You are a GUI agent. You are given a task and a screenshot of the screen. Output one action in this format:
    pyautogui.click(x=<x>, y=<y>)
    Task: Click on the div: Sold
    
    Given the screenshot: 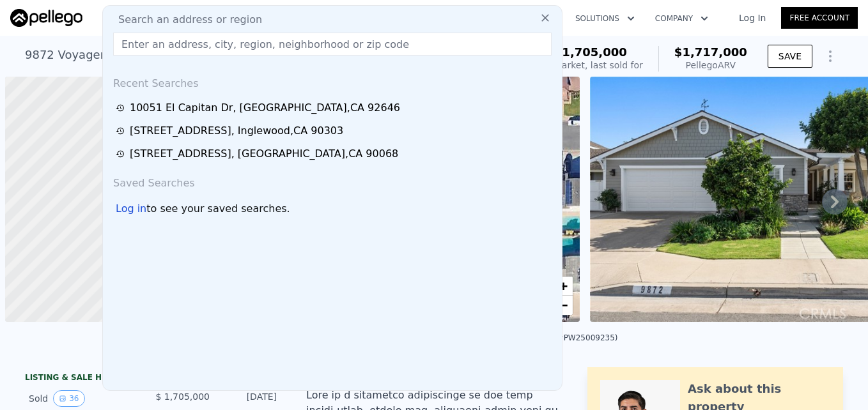 What is the action you would take?
    pyautogui.click(x=85, y=399)
    